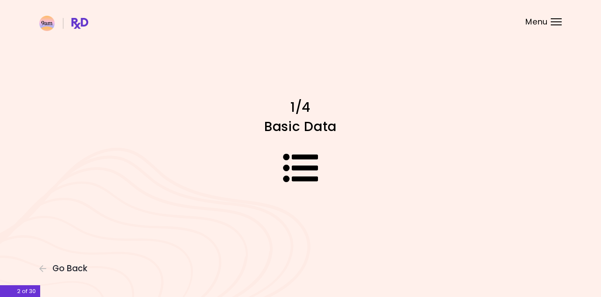 This screenshot has height=297, width=601. Describe the element at coordinates (536, 22) in the screenshot. I see `span: Menu` at that location.